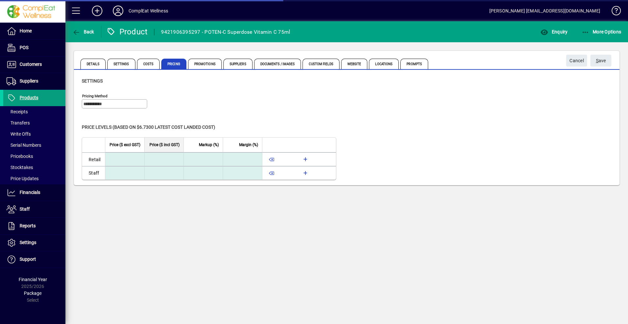 This screenshot has height=324, width=628. Describe the element at coordinates (27, 225) in the screenshot. I see `span: Reports` at that location.